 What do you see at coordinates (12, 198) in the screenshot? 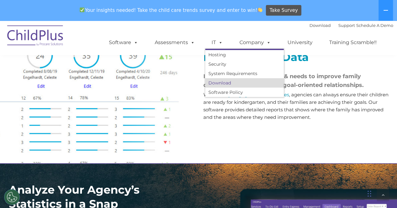
I see `button: Cookies Settings` at bounding box center [12, 198].